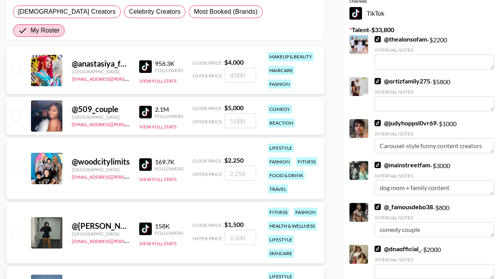 The height and width of the screenshot is (279, 502). I want to click on div: - $ 2000, so click(434, 262).